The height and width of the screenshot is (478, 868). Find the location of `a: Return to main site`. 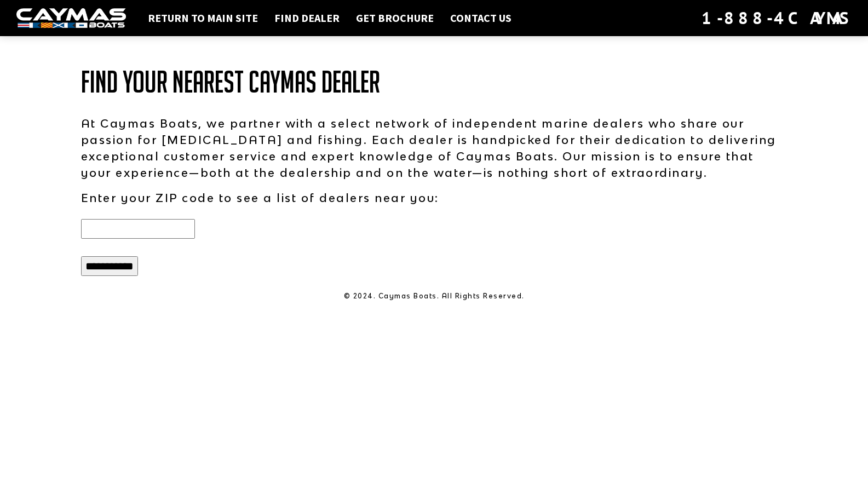

a: Return to main site is located at coordinates (203, 18).